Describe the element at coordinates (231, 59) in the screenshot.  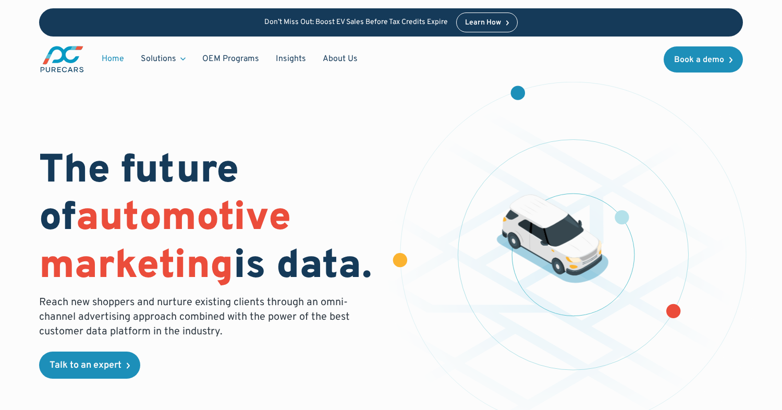
I see `a: OEM Programs` at that location.